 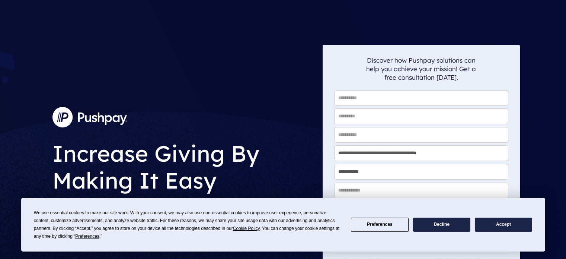 What do you see at coordinates (185, 164) in the screenshot?
I see `h1: Increase Giving By Making It Easy` at bounding box center [185, 164].